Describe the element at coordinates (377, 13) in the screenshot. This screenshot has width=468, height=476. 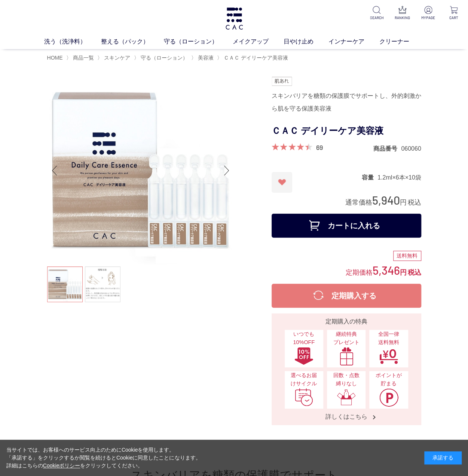
I see `a: SEARCH` at that location.